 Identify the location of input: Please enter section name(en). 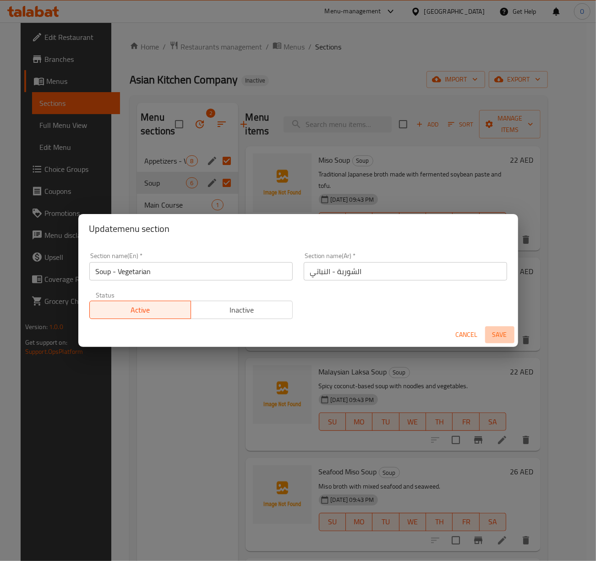
(191, 271).